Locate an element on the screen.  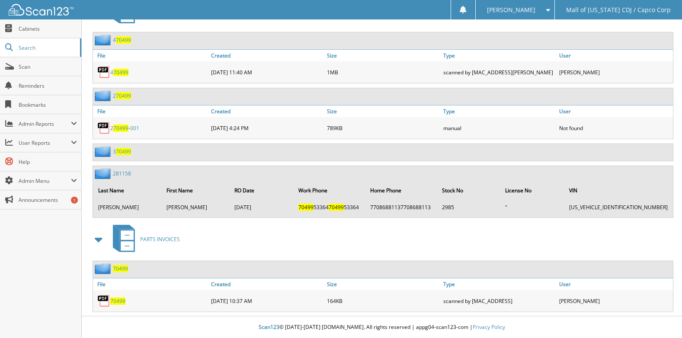
img: scan123-logo-white.svg is located at coordinates (41, 10).